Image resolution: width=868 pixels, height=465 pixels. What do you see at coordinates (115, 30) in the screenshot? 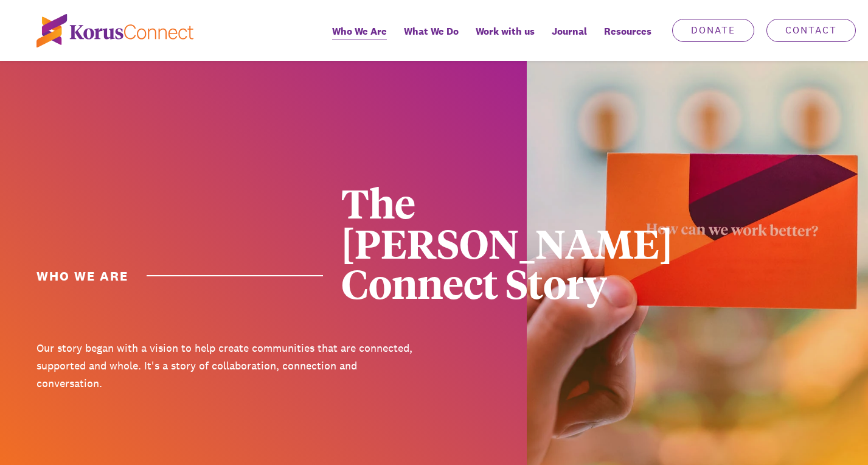
I see `img: korus-connect%2Fc5177985-88d5-491d-9cd7-4a1febad1357_logo.svg` at bounding box center [115, 30].